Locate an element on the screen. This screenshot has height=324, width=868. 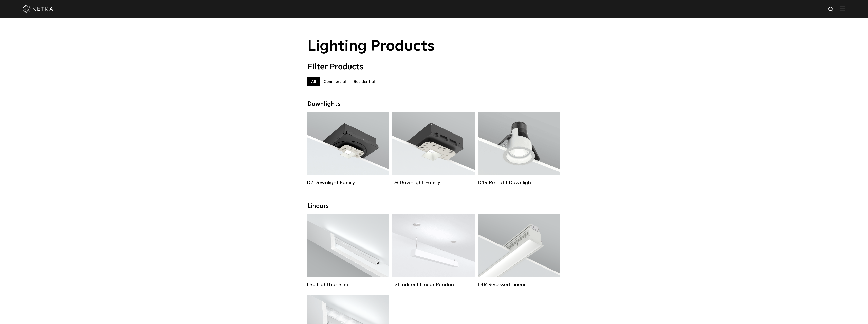
label: Residential is located at coordinates (364, 82).